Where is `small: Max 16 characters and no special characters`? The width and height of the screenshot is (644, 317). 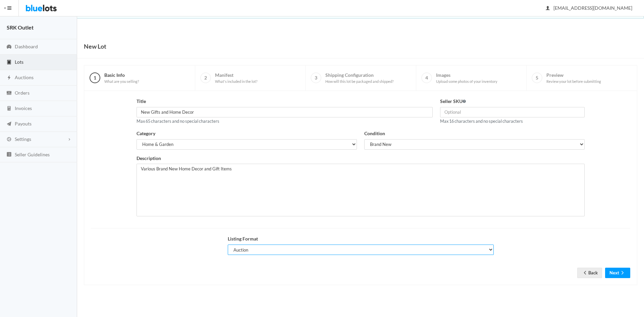
small: Max 16 characters and no special characters is located at coordinates (481, 121).